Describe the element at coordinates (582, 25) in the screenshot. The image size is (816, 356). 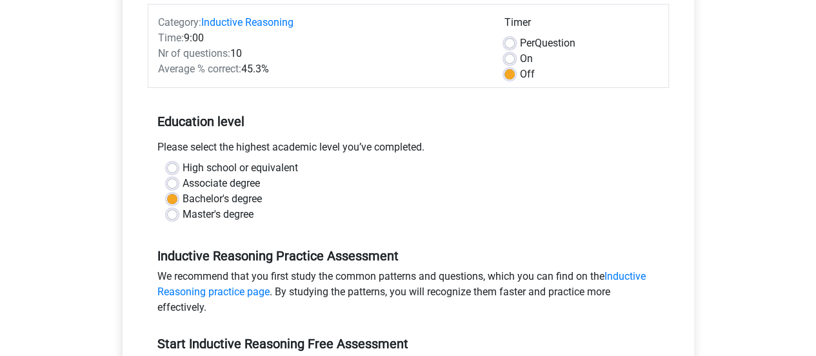
I see `div: Timer` at that location.